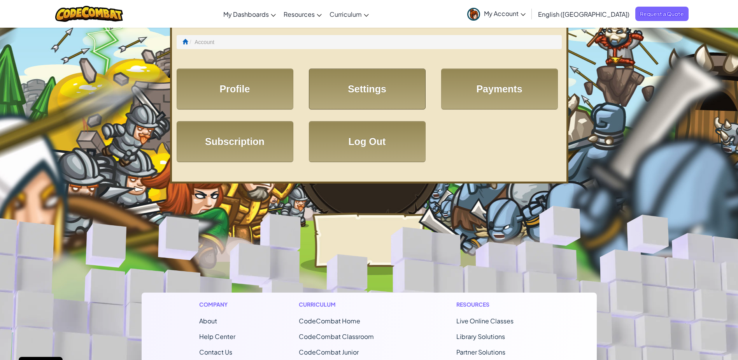 This screenshot has width=738, height=360. What do you see at coordinates (500, 89) in the screenshot?
I see `a: Payments` at bounding box center [500, 89].